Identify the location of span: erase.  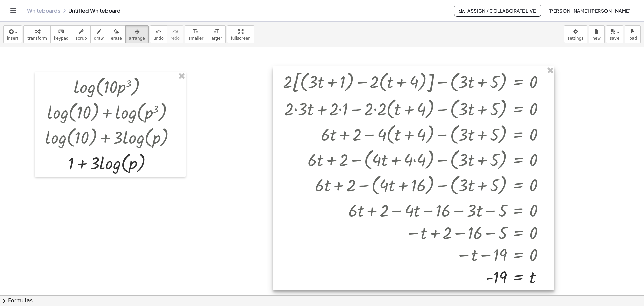
(116, 38).